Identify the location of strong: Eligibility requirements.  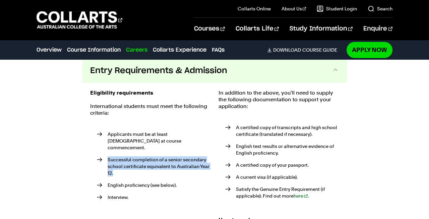
(122, 93).